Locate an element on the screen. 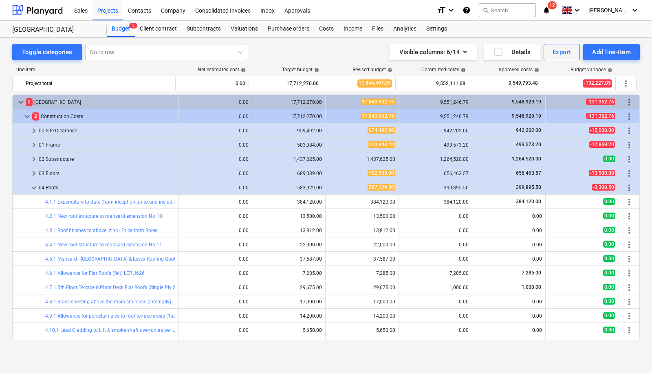 This screenshot has width=652, height=373. a: Valuations is located at coordinates (244, 29).